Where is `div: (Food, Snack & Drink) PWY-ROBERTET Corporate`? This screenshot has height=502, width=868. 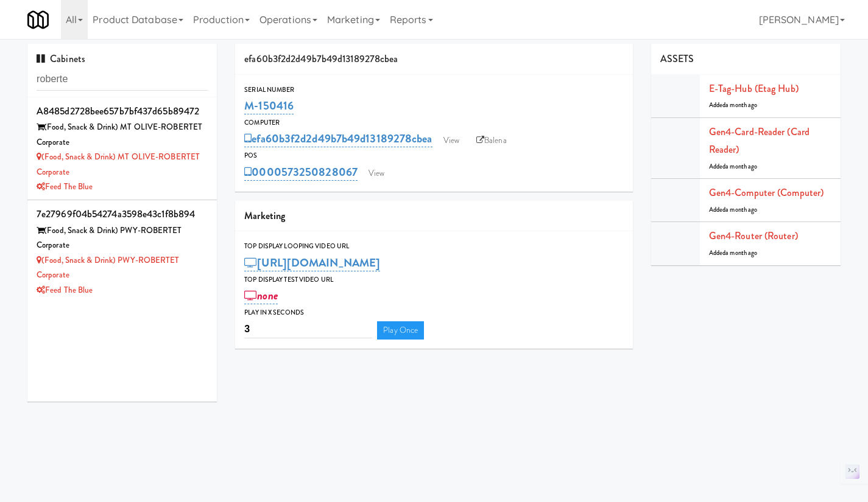 div: (Food, Snack & Drink) PWY-ROBERTET Corporate is located at coordinates (122, 238).